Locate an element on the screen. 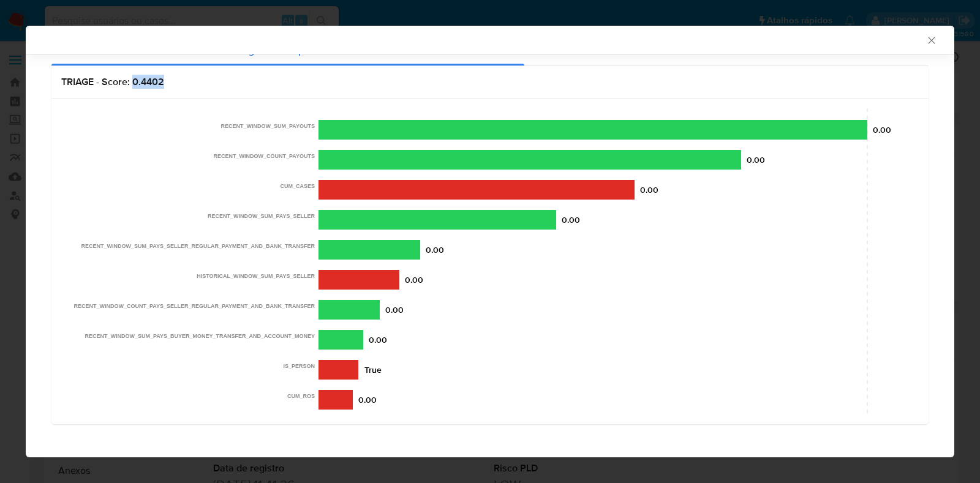 The height and width of the screenshot is (483, 980). text: CUM_CASES is located at coordinates (297, 186).